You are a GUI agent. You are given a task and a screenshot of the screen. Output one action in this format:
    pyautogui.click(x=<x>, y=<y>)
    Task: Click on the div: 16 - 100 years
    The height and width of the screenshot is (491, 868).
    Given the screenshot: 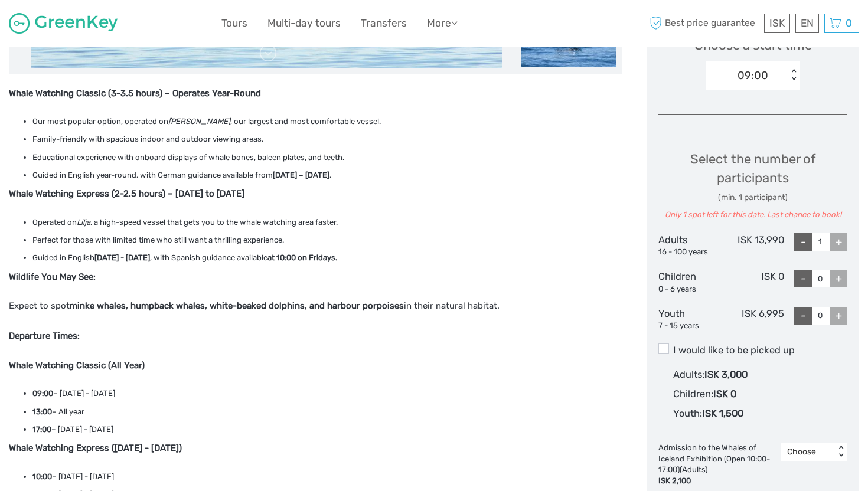 What is the action you would take?
    pyautogui.click(x=690, y=252)
    